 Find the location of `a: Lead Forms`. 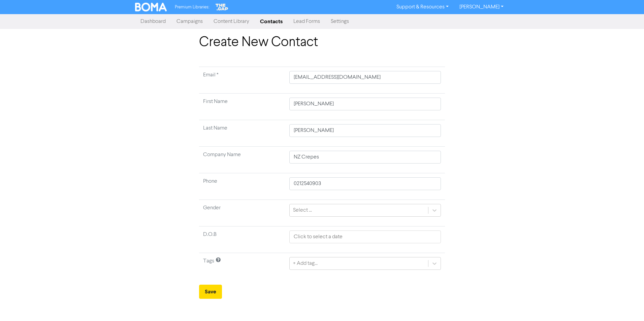

a: Lead Forms is located at coordinates (306, 22).